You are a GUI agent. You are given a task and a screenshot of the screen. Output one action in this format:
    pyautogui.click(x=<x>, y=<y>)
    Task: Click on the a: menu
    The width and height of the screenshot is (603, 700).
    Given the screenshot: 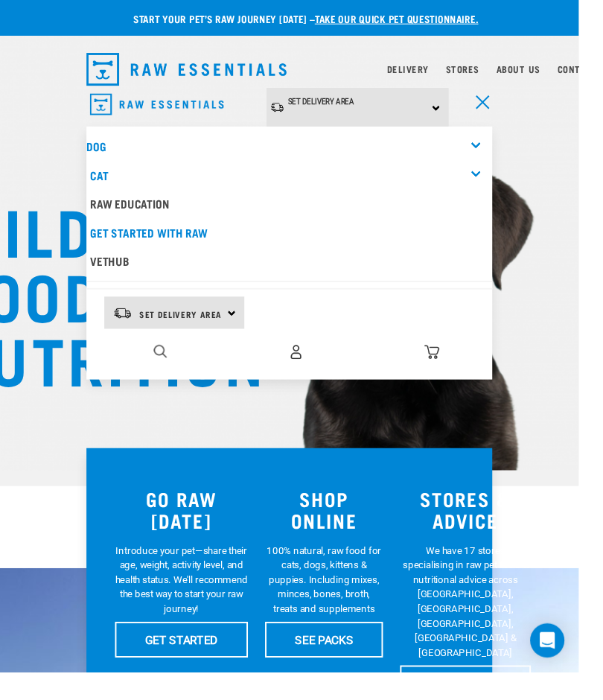 What is the action you would take?
    pyautogui.click(x=499, y=105)
    